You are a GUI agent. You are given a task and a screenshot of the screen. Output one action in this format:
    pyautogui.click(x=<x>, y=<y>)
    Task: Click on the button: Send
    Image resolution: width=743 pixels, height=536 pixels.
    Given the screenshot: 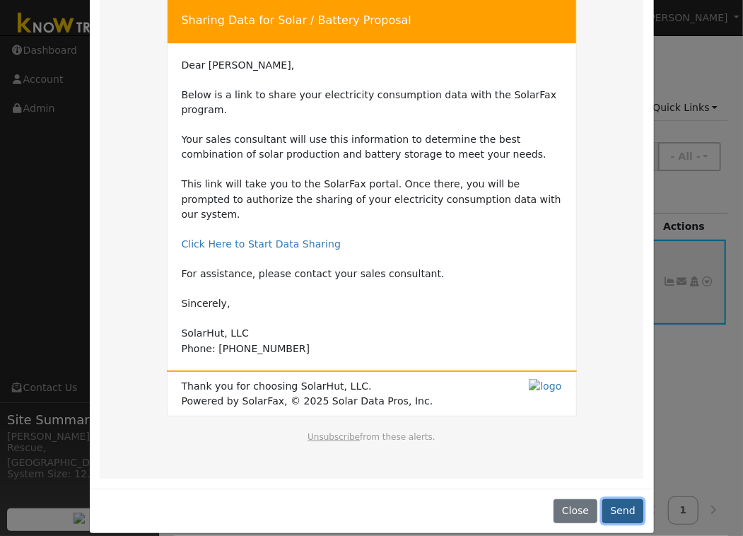 What is the action you would take?
    pyautogui.click(x=623, y=511)
    